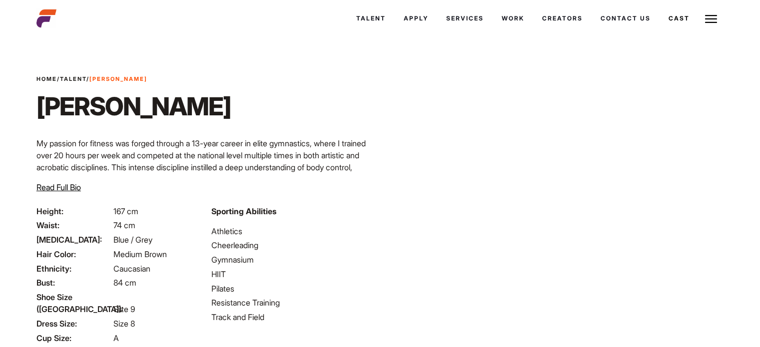  What do you see at coordinates (46, 18) in the screenshot?
I see `img: cropped-aefm-brand-fav-22-square.png` at bounding box center [46, 18].